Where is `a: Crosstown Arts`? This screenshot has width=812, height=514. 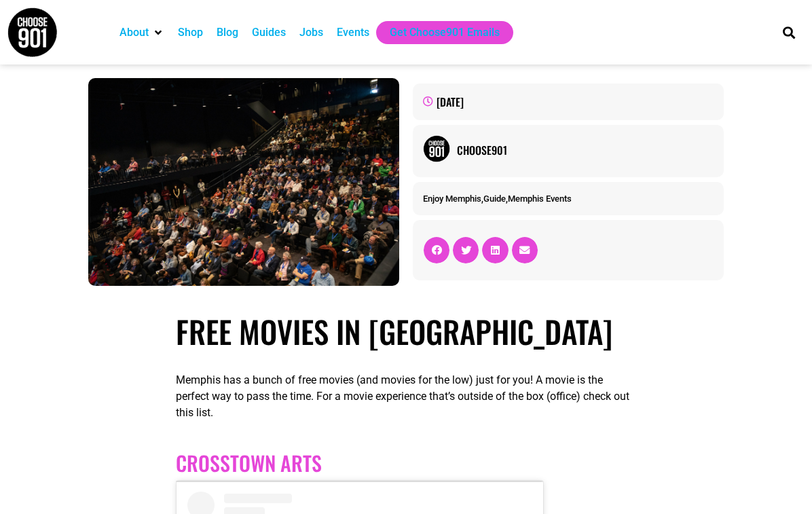
a: Crosstown Arts is located at coordinates (248, 463).